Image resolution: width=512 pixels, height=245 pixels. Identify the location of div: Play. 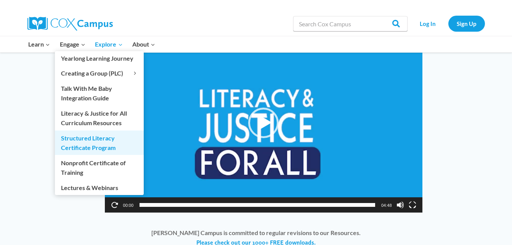
(263, 123).